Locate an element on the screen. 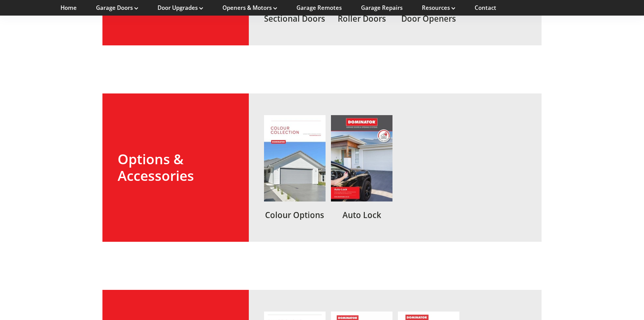 This screenshot has height=320, width=644. h2: Options & Accessories is located at coordinates (176, 167).